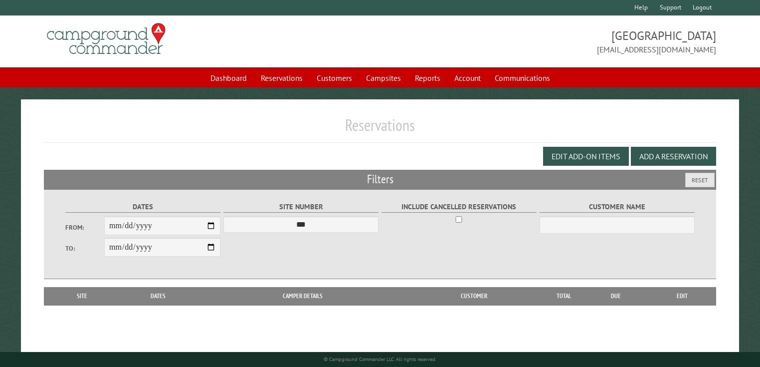  Describe the element at coordinates (303, 296) in the screenshot. I see `th: Camper Details` at that location.